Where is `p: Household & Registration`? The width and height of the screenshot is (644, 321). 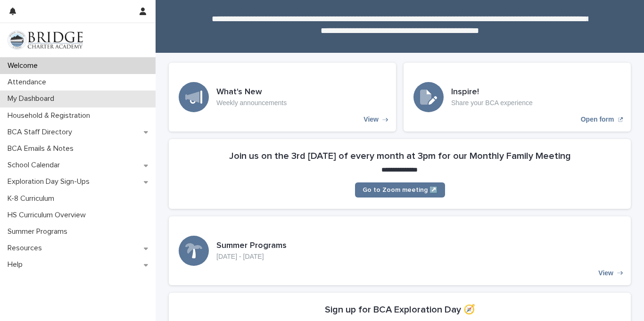
p: Household & Registration is located at coordinates (50, 116).